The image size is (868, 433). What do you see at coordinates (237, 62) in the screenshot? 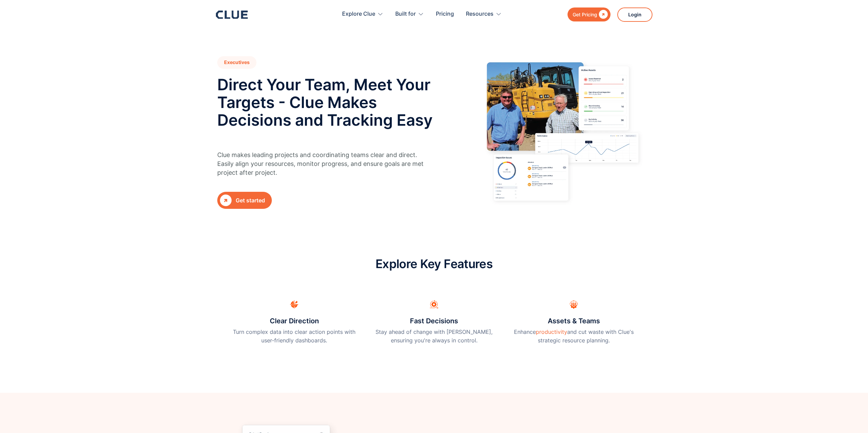
I see `h1: Executive` at bounding box center [237, 62].